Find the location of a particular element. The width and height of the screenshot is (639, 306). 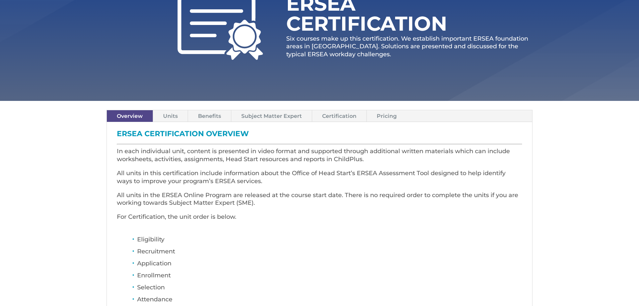

span: Enrollment is located at coordinates (154, 275).